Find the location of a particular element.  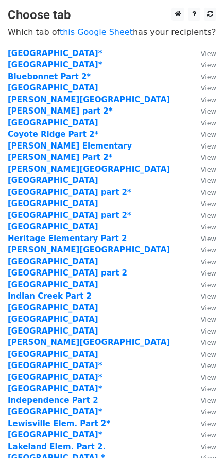

a: Indian Creek Part 2 is located at coordinates (49, 296).